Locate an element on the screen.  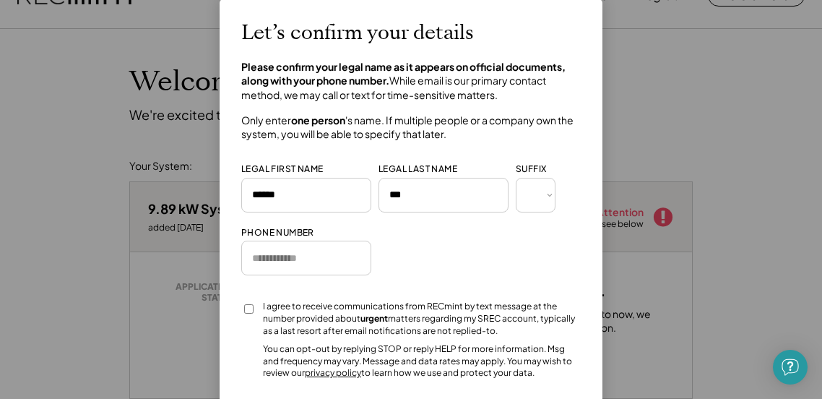
h4: While email is our primary contact method, we may call or text for time-sensitive matters. is located at coordinates (411, 81).